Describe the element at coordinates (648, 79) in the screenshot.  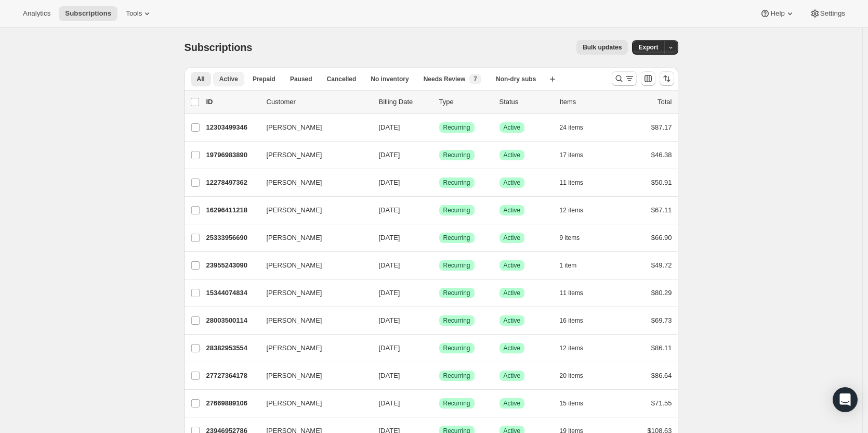
I see `button: Customize table column order and visibility` at that location.